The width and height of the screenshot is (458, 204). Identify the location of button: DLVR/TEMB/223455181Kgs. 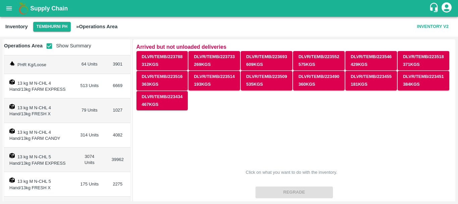
(371, 81).